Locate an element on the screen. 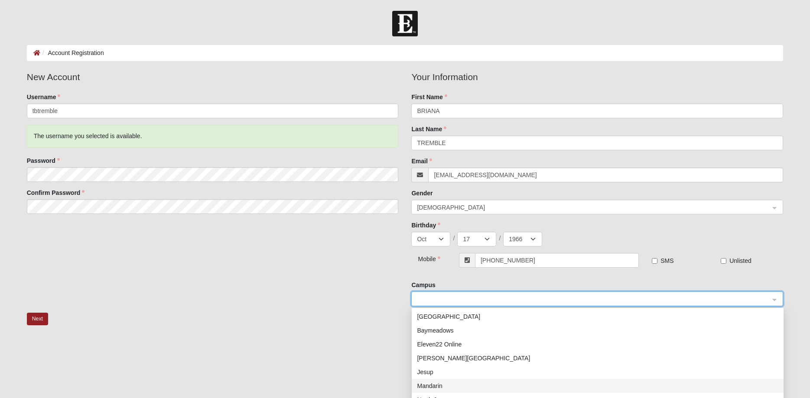 This screenshot has height=398, width=810. label: First Name is located at coordinates (429, 97).